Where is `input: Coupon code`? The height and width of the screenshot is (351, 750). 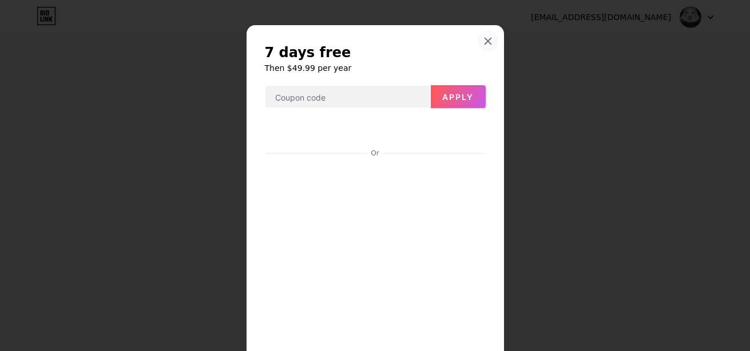 input: Coupon code is located at coordinates (348, 97).